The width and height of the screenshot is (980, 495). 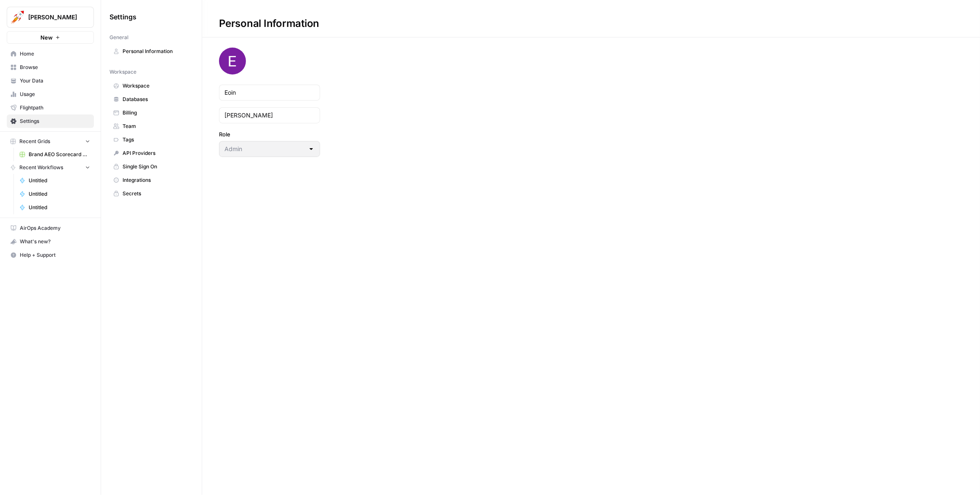 I want to click on a: Workspace, so click(x=151, y=86).